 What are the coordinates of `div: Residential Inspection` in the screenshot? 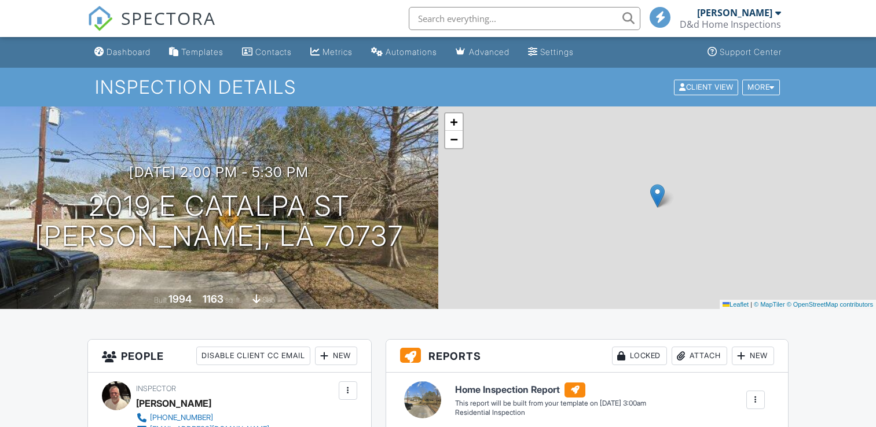 It's located at (550, 413).